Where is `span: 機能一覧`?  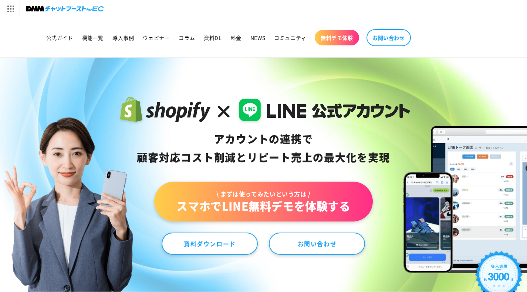
span: 機能一覧 is located at coordinates (93, 38).